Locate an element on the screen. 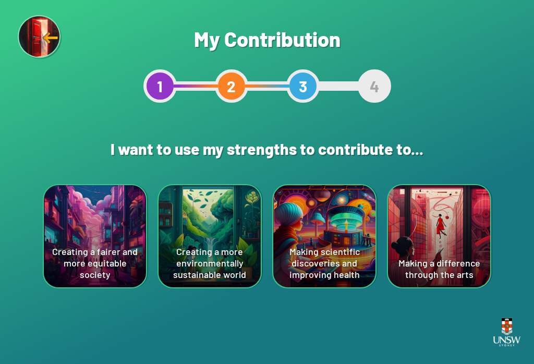 The image size is (534, 364). div: 3 is located at coordinates (303, 86).